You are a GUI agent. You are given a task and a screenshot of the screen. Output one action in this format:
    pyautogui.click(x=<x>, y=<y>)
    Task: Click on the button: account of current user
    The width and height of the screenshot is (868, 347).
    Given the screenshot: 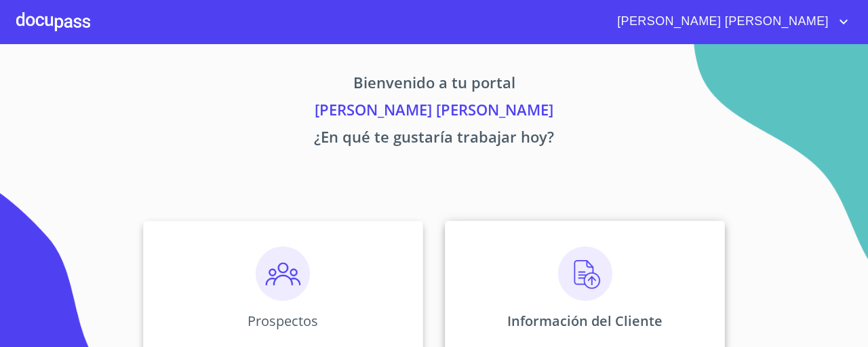 What is the action you would take?
    pyautogui.click(x=729, y=22)
    